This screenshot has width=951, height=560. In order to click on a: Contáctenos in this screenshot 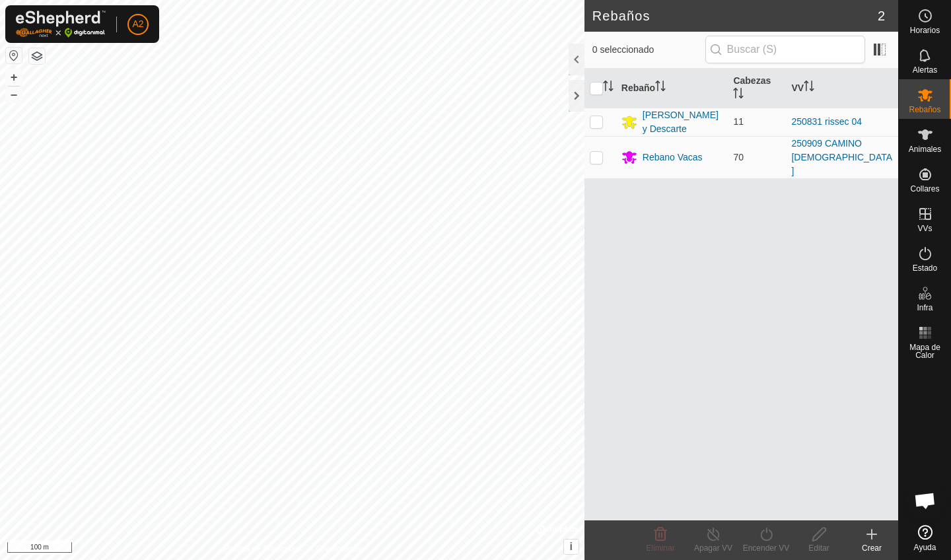, I will do `click(338, 548)`.